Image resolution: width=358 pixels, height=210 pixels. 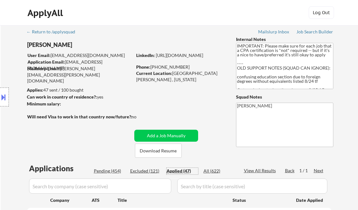 What do you see at coordinates (290, 171) in the screenshot?
I see `div: Back` at bounding box center [290, 171].